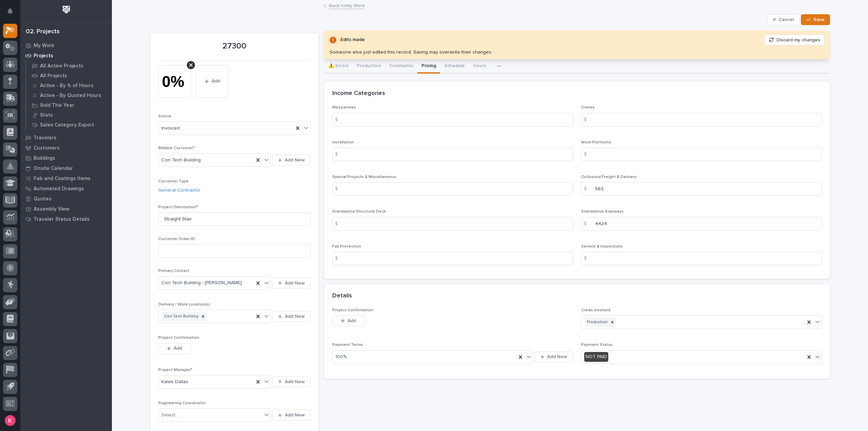  I want to click on a: Active - By % of Hours, so click(69, 85).